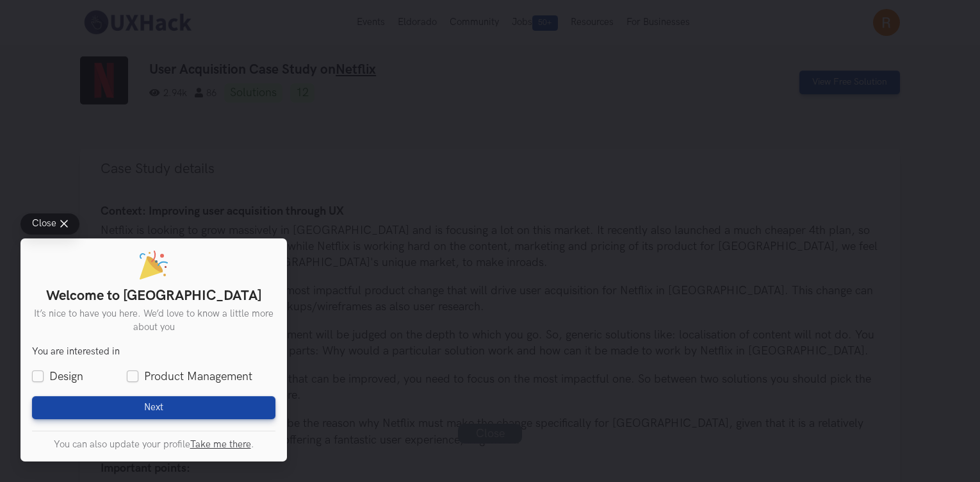  What do you see at coordinates (44, 224) in the screenshot?
I see `span: Close` at bounding box center [44, 224].